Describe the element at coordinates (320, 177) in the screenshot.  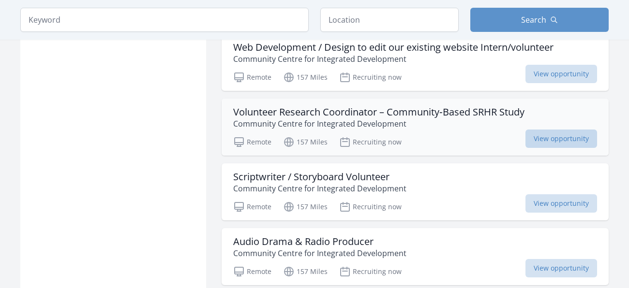
I see `h3: Scriptwriter / Storyboard Volunteer` at that location.